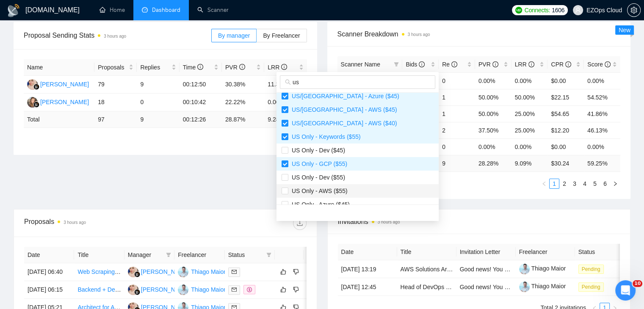 The image size is (644, 309). Describe the element at coordinates (530, 163) in the screenshot. I see `td: 9.09 %` at that location.